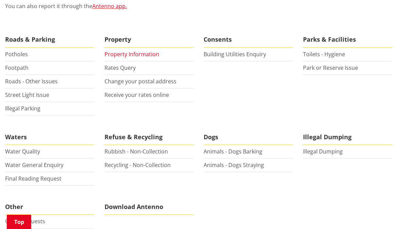  Describe the element at coordinates (324, 54) in the screenshot. I see `a: Toilets - Hygiene` at that location.